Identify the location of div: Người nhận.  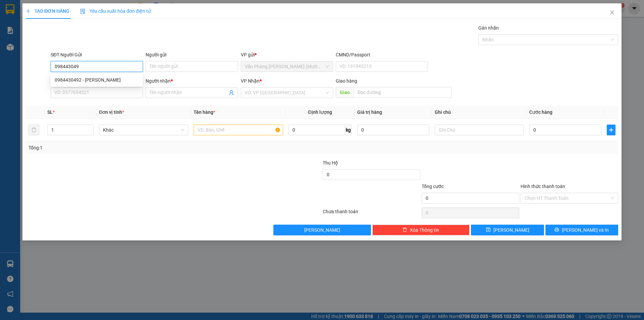
(192, 81).